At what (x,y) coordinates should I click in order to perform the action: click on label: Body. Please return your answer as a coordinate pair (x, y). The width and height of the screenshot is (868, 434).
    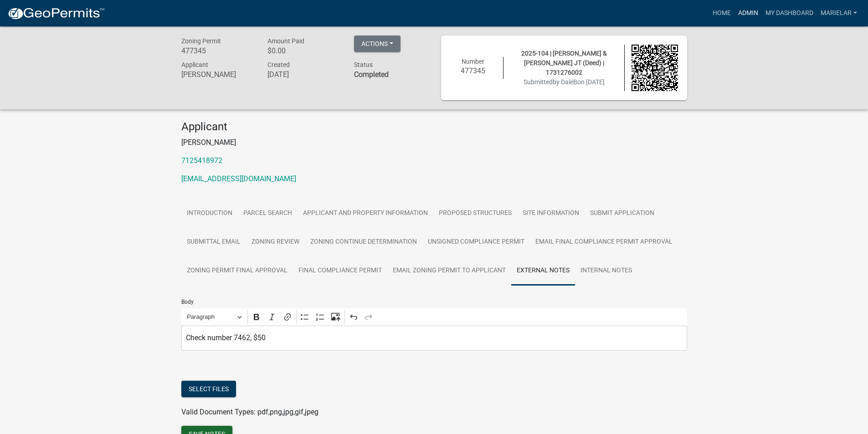
    Looking at the image, I should click on (187, 302).